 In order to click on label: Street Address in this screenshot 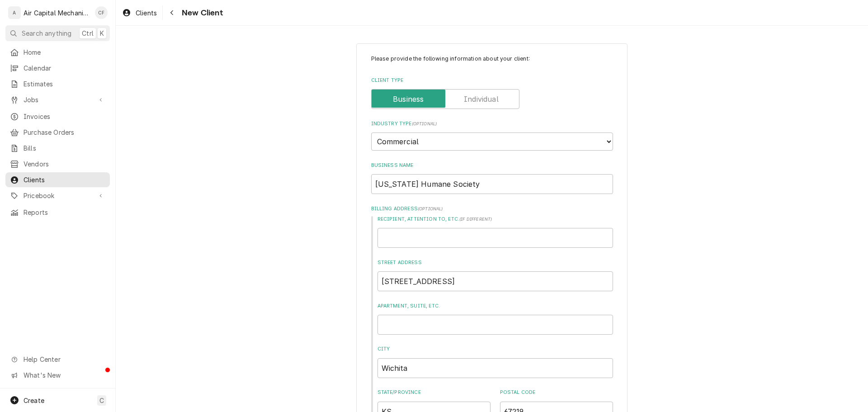, I will do `click(495, 263)`.